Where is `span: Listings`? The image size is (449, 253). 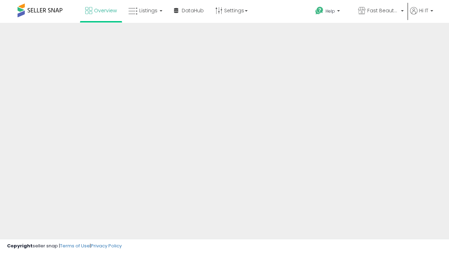
span: Listings is located at coordinates (148, 11).